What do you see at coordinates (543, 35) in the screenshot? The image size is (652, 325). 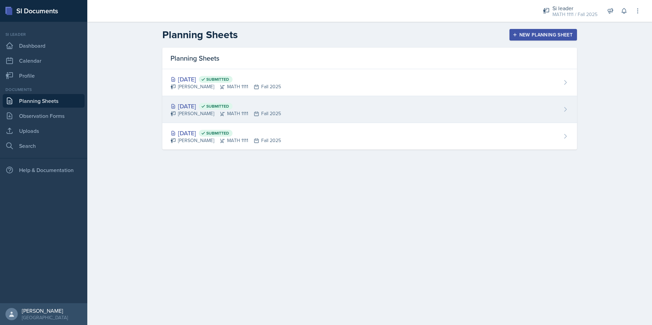 I see `button: New Planning Sheet` at bounding box center [543, 35].